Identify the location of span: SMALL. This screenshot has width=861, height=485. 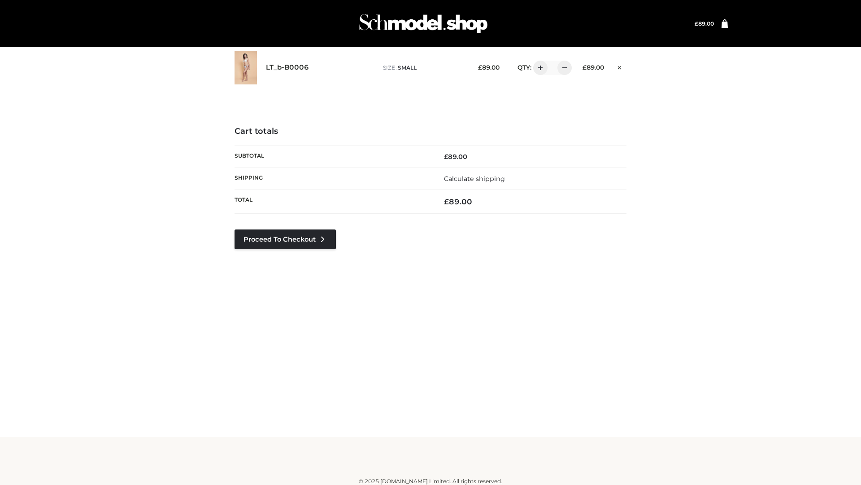
(407, 67).